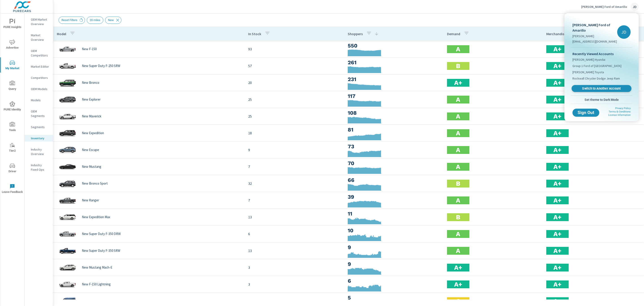 Image resolution: width=644 pixels, height=306 pixels. What do you see at coordinates (624, 32) in the screenshot?
I see `div: JD` at bounding box center [624, 32].